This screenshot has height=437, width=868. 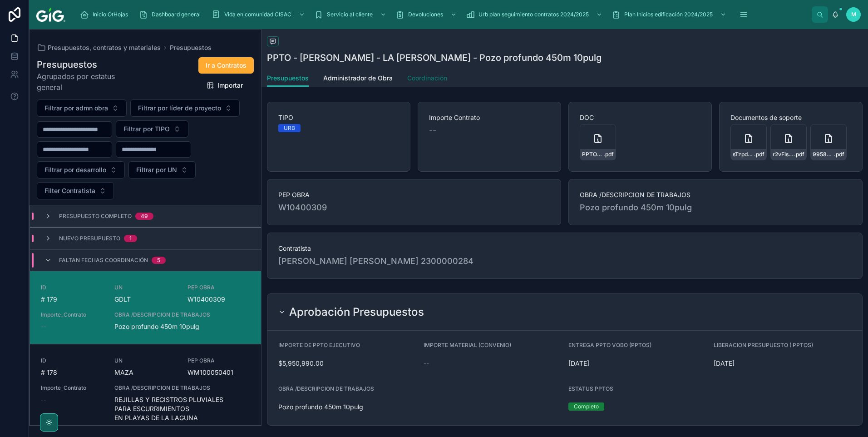 I want to click on span: Servicio al cliente, so click(x=349, y=15).